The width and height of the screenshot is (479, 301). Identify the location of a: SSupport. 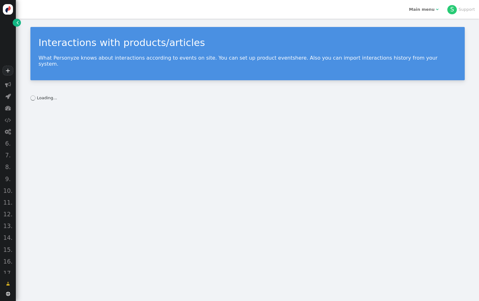
(461, 9).